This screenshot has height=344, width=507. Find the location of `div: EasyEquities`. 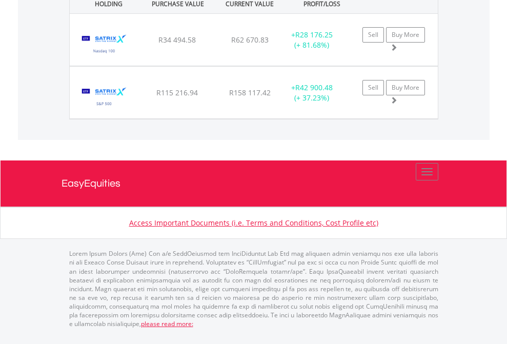

div: EasyEquities is located at coordinates (254, 183).